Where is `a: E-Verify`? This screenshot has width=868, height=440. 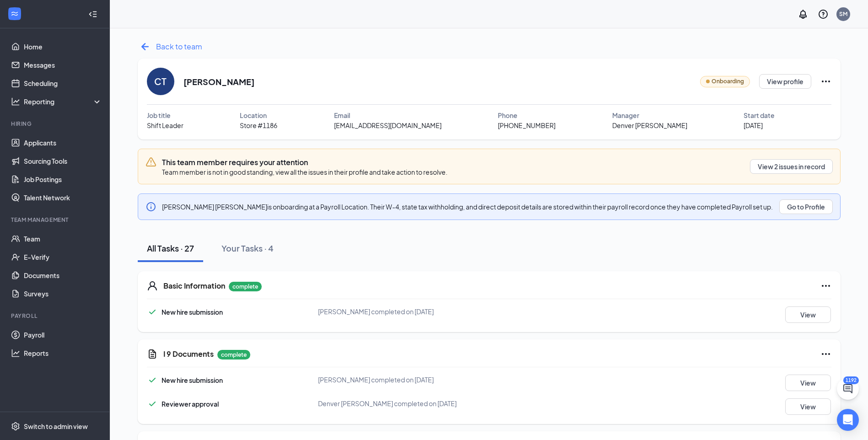
a: E-Verify is located at coordinates (63, 257).